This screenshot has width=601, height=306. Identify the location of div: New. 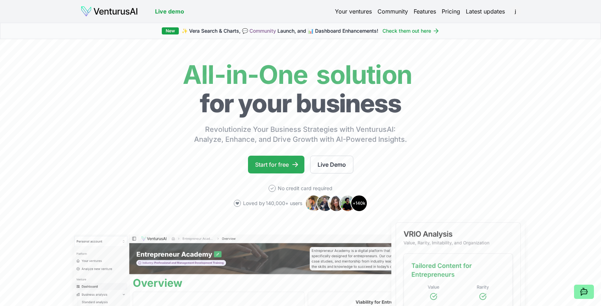
(170, 31).